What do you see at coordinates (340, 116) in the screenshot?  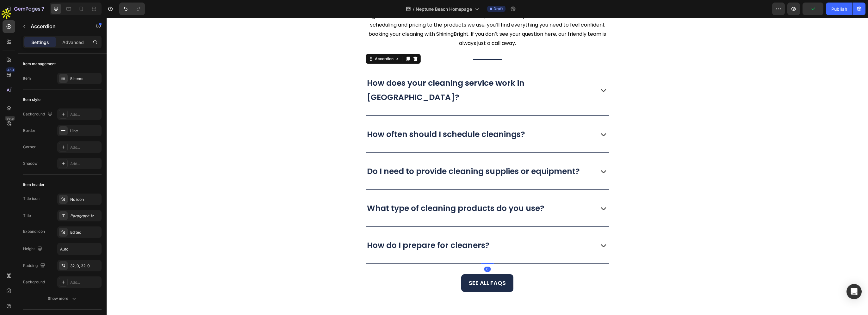 I see `p: How often should I schedule cleanings?` at bounding box center [340, 116].